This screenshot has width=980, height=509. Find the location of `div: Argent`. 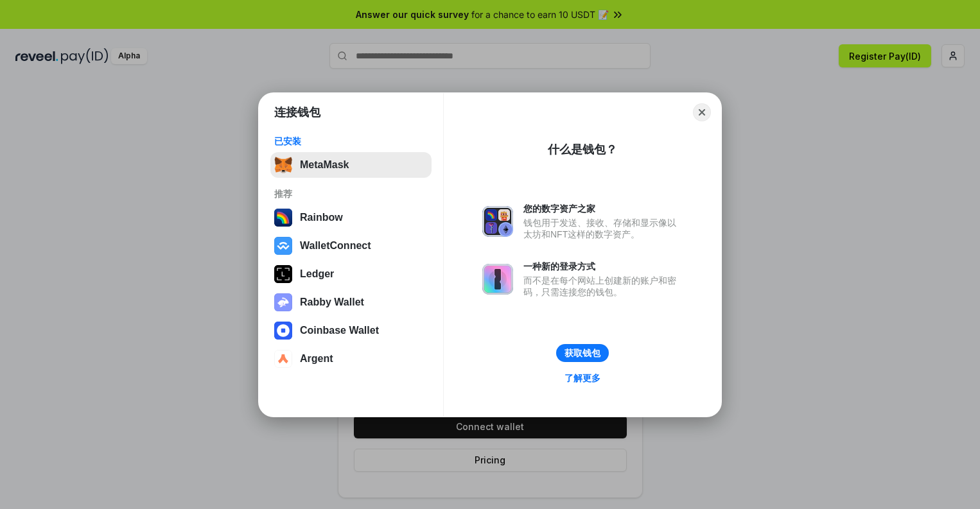

div: Argent is located at coordinates (316, 359).